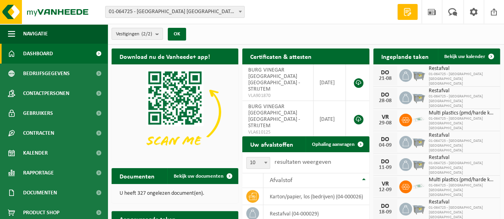  Describe the element at coordinates (198, 176) in the screenshot. I see `span: Bekijk uw documenten` at that location.